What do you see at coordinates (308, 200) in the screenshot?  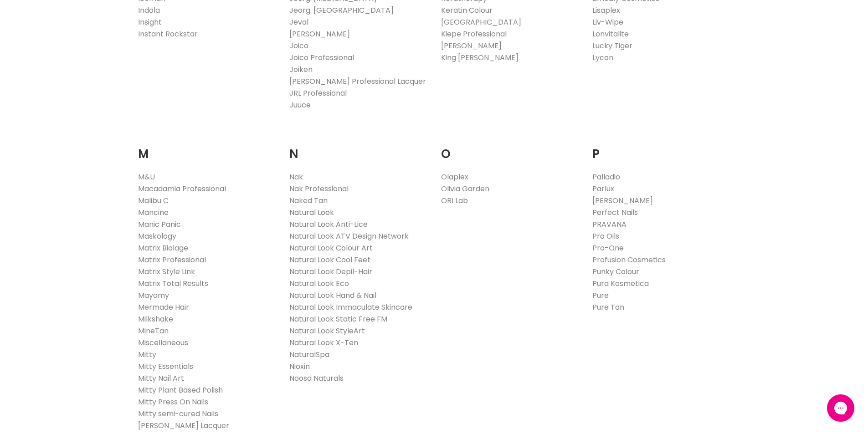 I see `a: Naked Tan` at bounding box center [308, 200].